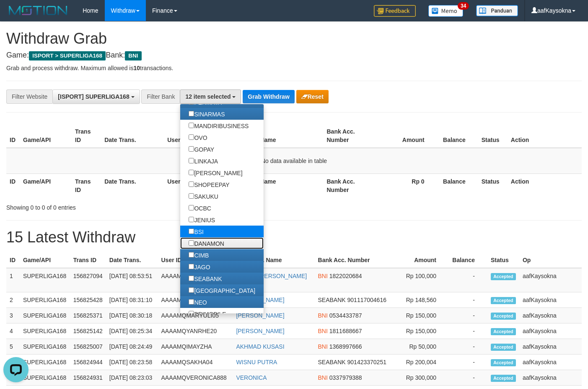 This screenshot has width=588, height=389. Describe the element at coordinates (294, 161) in the screenshot. I see `td: No data available in table` at that location.